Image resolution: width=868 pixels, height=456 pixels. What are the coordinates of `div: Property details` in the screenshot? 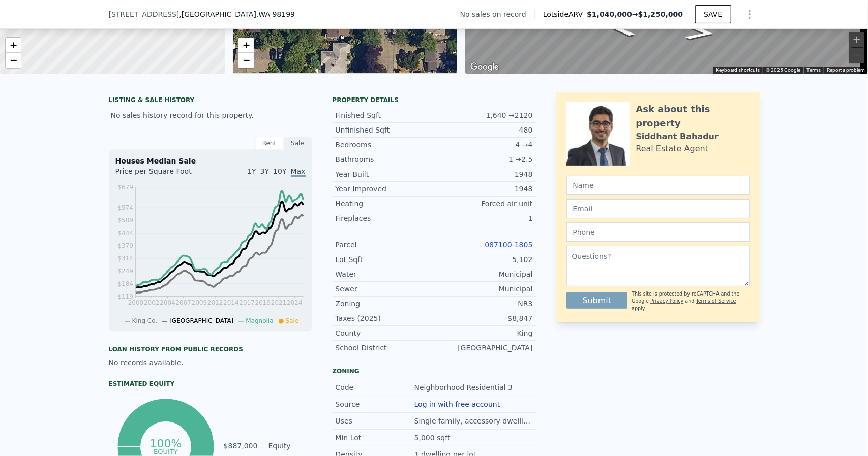 It's located at (434, 100).